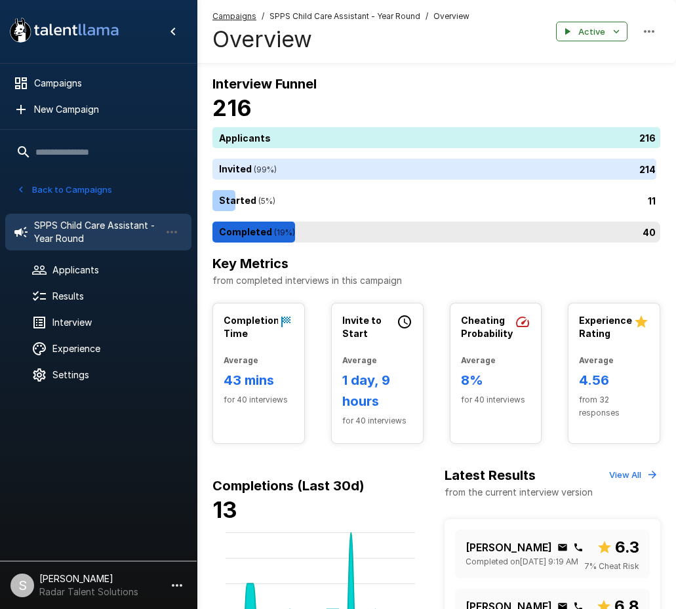 This screenshot has height=609, width=676. What do you see at coordinates (234, 16) in the screenshot?
I see `u: Campaigns` at bounding box center [234, 16].